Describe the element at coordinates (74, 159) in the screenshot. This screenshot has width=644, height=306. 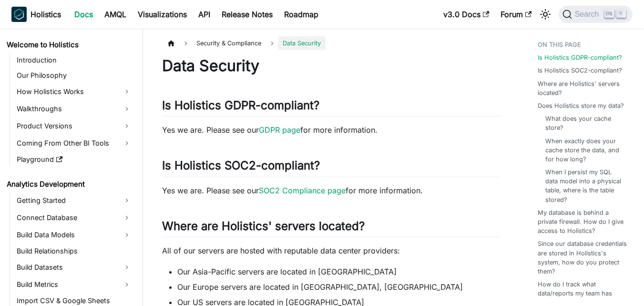
I see `a: Playground` at that location.